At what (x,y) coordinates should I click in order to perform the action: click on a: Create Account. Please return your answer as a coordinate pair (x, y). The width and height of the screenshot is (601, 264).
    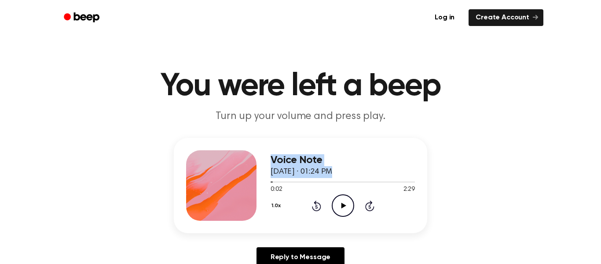
    Looking at the image, I should click on (506, 18).